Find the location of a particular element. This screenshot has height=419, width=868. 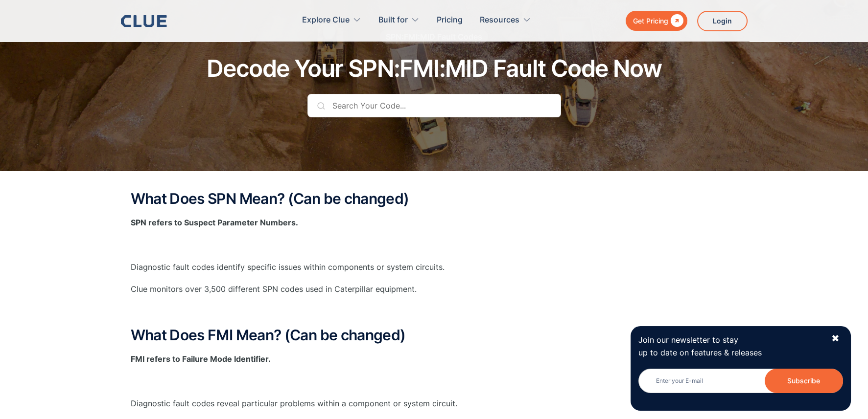

form: Newsletter is located at coordinates (741, 386).